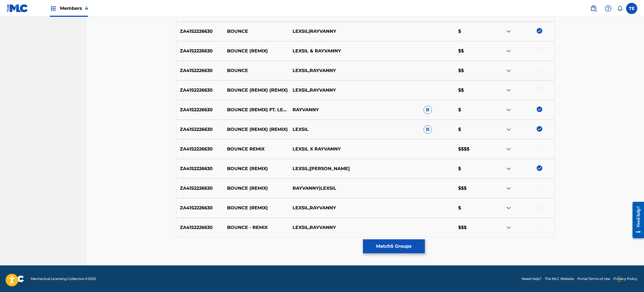  What do you see at coordinates (321, 130) in the screenshot?
I see `p: LEXSIL` at bounding box center [321, 130].